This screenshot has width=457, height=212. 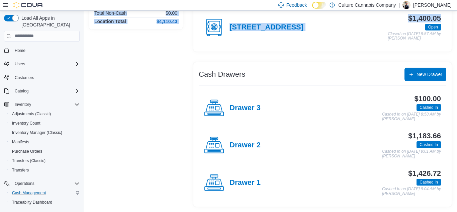 I want to click on button: Traceabilty Dashboard, so click(x=45, y=202).